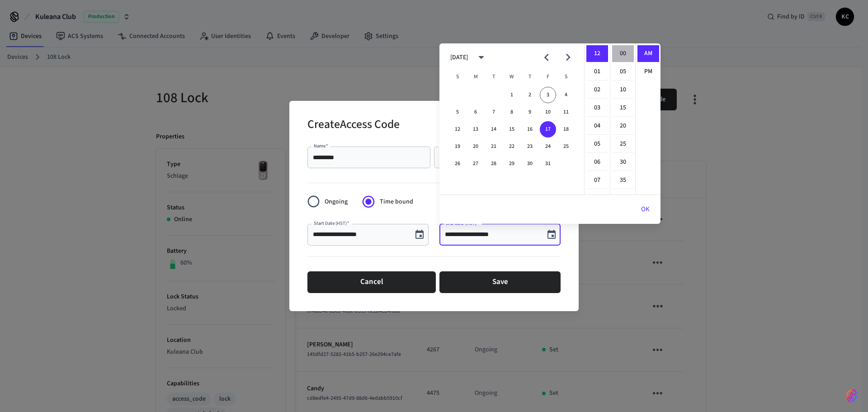 This screenshot has height=412, width=868. Describe the element at coordinates (546, 57) in the screenshot. I see `button: Previous month` at that location.